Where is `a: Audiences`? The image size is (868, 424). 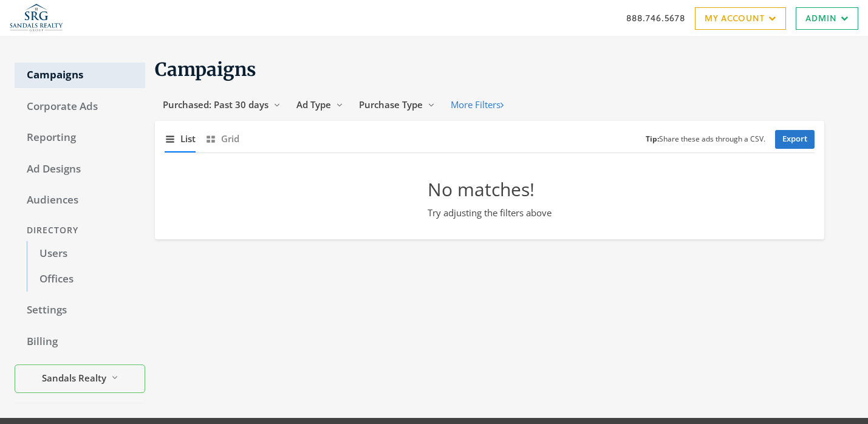 a: Audiences is located at coordinates (80, 200).